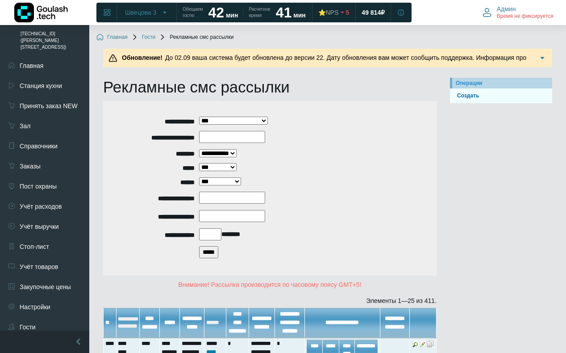 This screenshot has height=353, width=566. What do you see at coordinates (142, 58) in the screenshot?
I see `b: Обновление!` at bounding box center [142, 58].